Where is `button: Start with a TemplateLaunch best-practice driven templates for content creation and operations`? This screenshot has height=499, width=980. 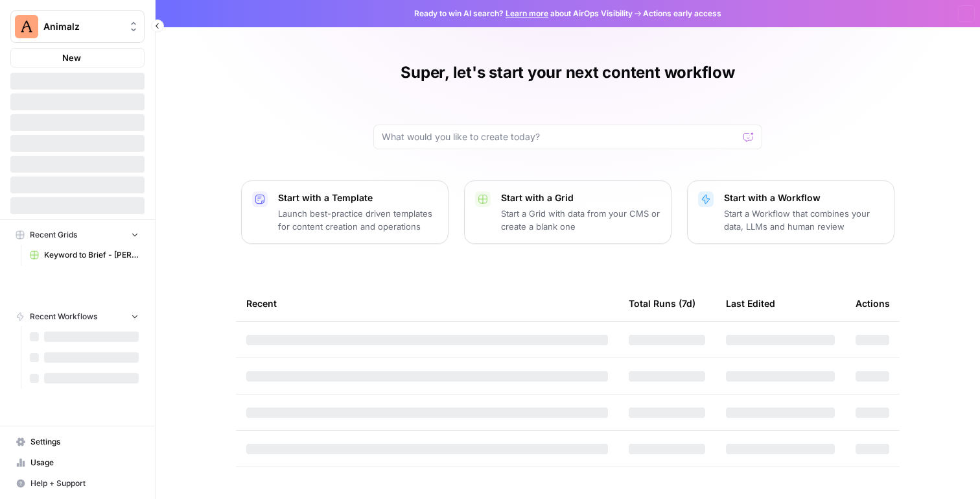
button: Start with a TemplateLaunch best-practice driven templates for content creation and operations is located at coordinates (345, 212).